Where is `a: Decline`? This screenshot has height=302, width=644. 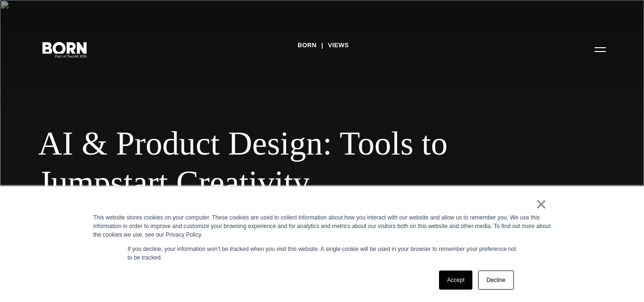 a: Decline is located at coordinates (496, 280).